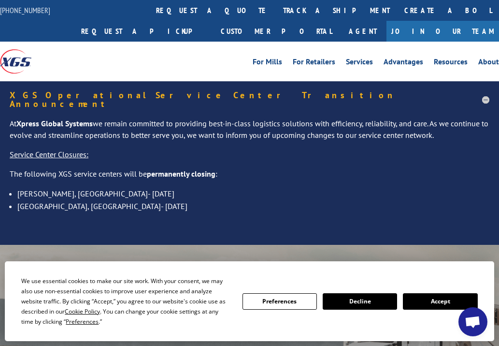 Image resolution: width=499 pixels, height=346 pixels. What do you see at coordinates (249, 133) in the screenshot?
I see `p: At we remain committed to providing best-in-class logistics solutions with efficiency, reliabilit...` at bounding box center [249, 133].